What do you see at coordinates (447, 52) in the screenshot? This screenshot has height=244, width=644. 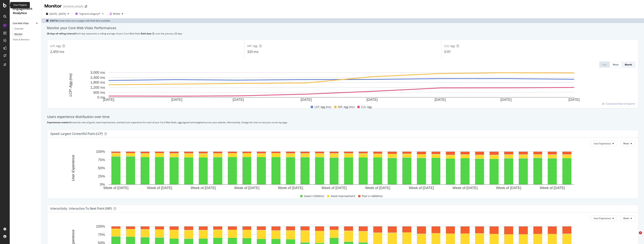 I see `span: 0.01` at bounding box center [447, 52].